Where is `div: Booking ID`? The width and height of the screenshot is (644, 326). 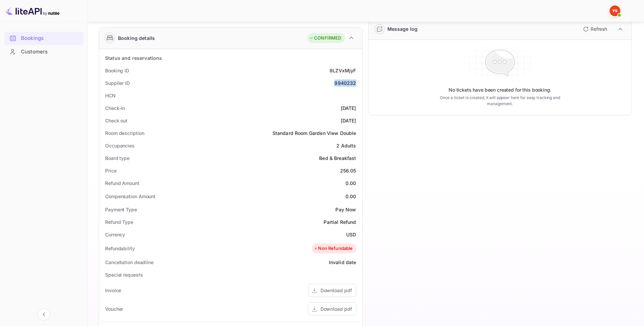
div: Booking ID is located at coordinates (117, 71).